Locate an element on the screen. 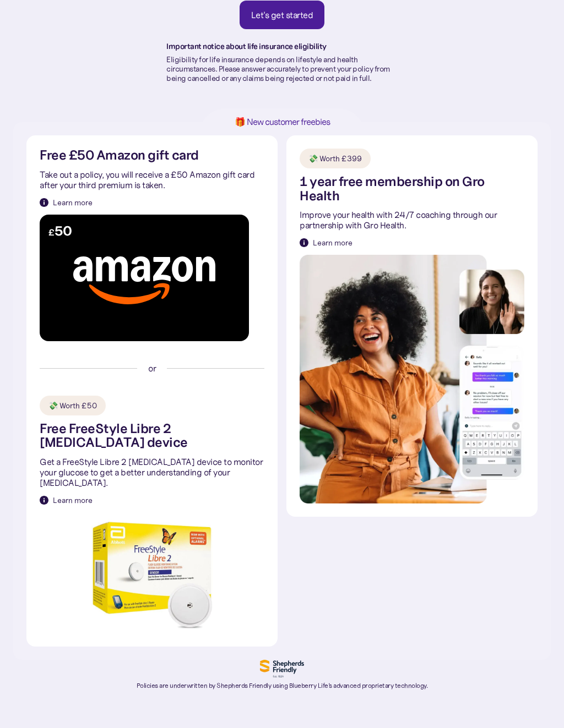 This screenshot has height=728, width=564. p: Take out a policy, you will receive a £50 Amazon gift card after your third premium is taken. is located at coordinates (152, 180).